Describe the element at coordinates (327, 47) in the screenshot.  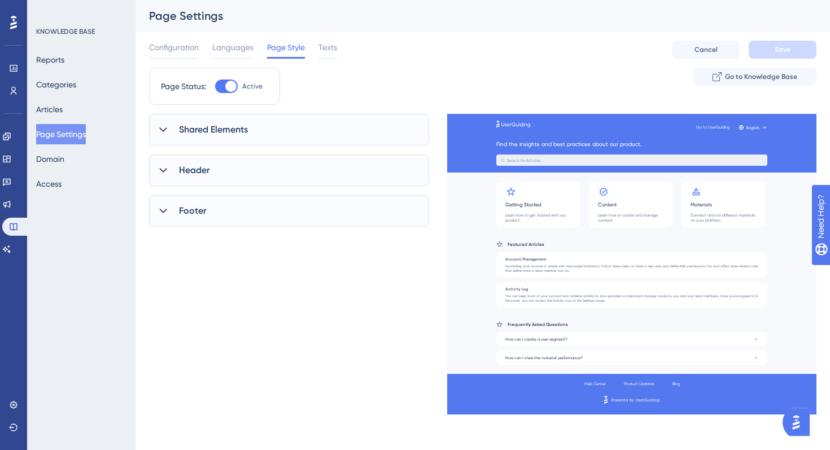
I see `span: Texts` at that location.